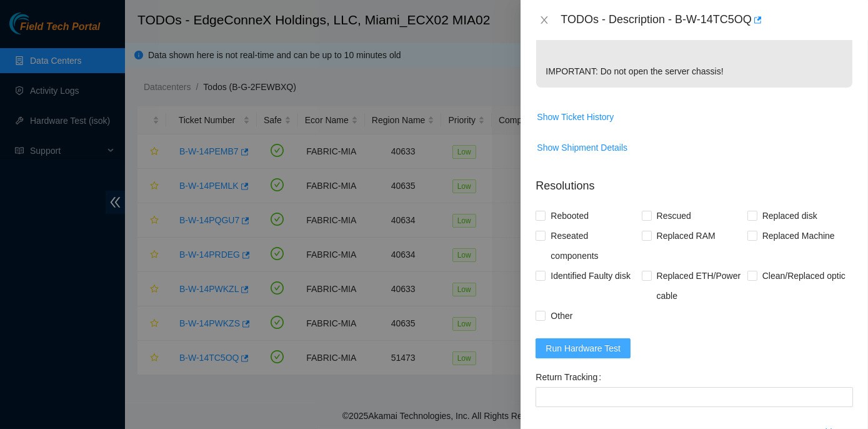 The height and width of the screenshot is (429, 868). I want to click on span: close, so click(544, 20).